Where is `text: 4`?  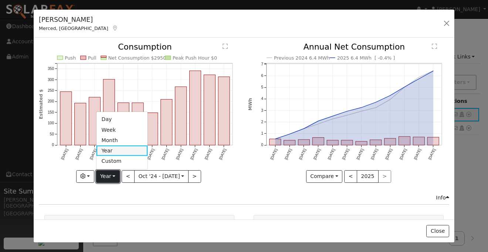
text: 4 is located at coordinates (262, 99).